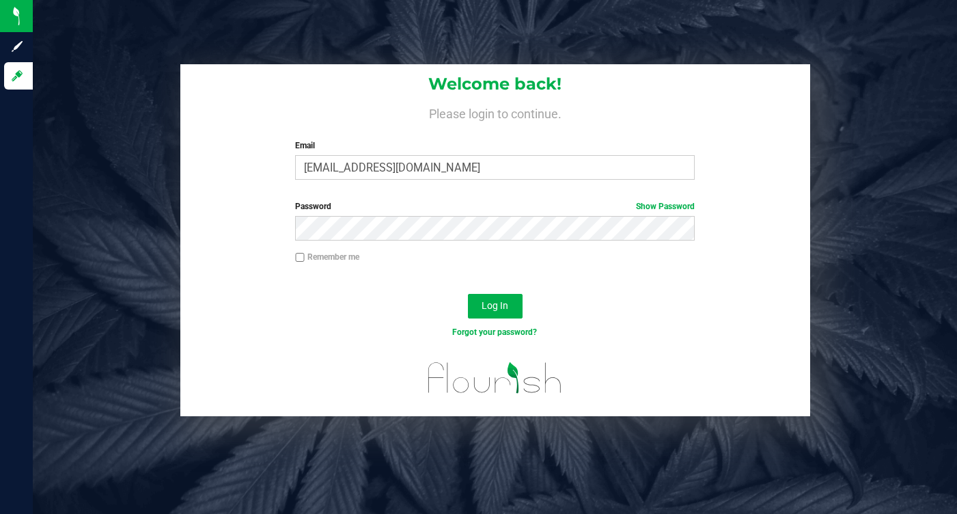  I want to click on button: Log In, so click(495, 306).